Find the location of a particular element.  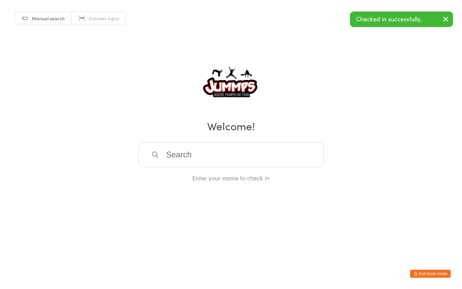

div: Checked in successfully. is located at coordinates (401, 19).